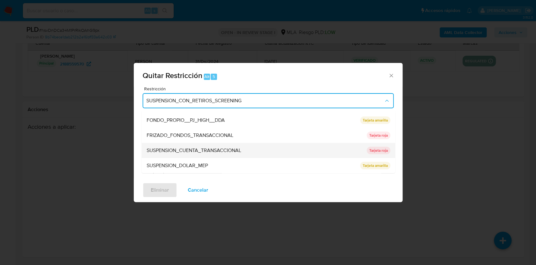 Image resolution: width=536 pixels, height=265 pixels. I want to click on span: SUSPENSION_CON_RETIROS_SCREENING, so click(265, 101).